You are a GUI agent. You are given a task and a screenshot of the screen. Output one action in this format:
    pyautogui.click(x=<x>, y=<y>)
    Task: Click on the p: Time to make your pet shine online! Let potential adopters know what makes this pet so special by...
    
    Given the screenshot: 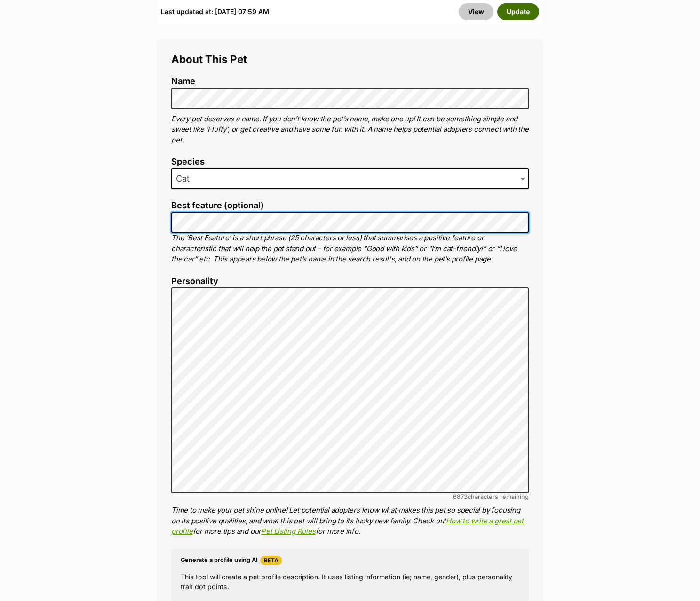 What is the action you would take?
    pyautogui.click(x=350, y=521)
    